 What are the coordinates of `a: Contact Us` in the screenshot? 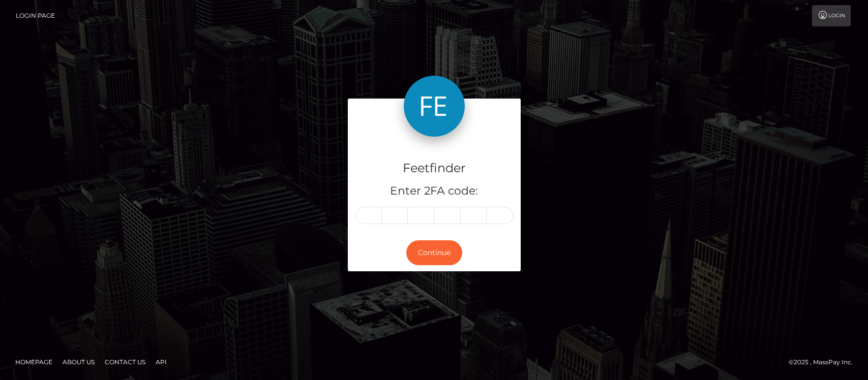 It's located at (125, 362).